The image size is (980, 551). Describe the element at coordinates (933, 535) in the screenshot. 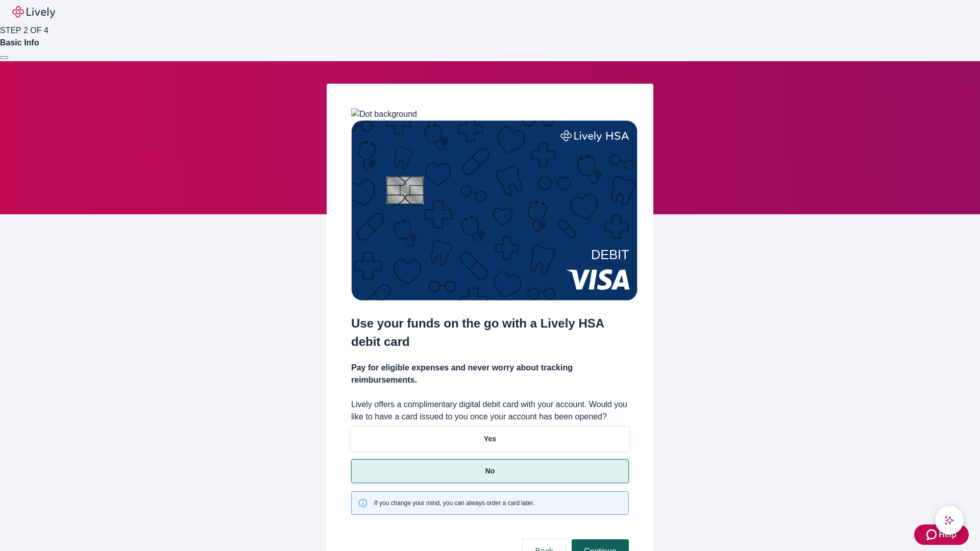

I see `svg: Zendesk support icon` at that location.